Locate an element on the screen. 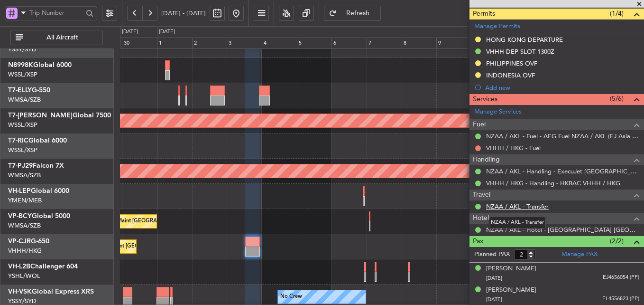  span: Permits is located at coordinates (484, 14).